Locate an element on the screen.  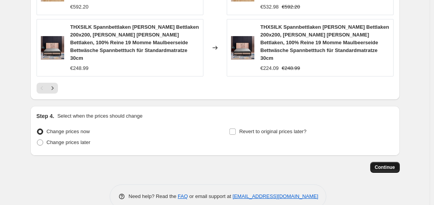
span: Change prices later is located at coordinates (68, 142).